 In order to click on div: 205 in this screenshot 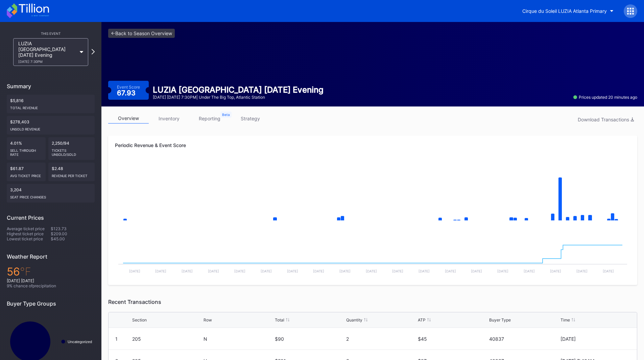, I will do `click(167, 339)`.